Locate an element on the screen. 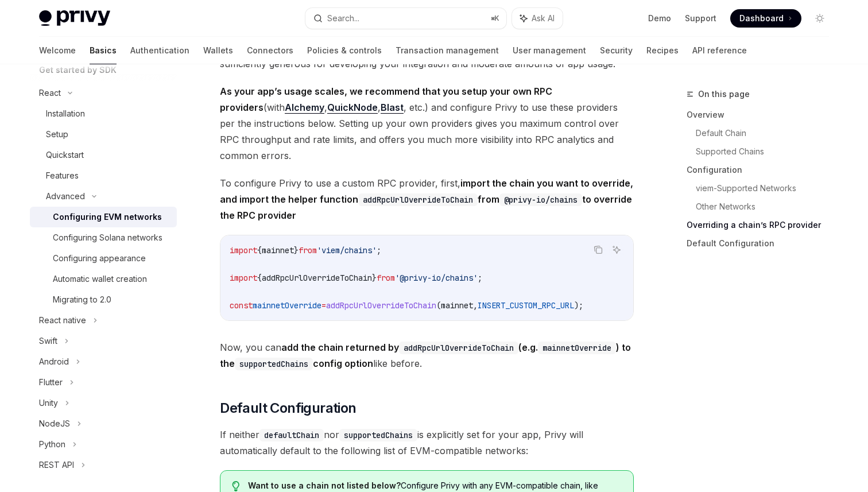 This screenshot has height=492, width=868. a: Blast is located at coordinates (392, 107).